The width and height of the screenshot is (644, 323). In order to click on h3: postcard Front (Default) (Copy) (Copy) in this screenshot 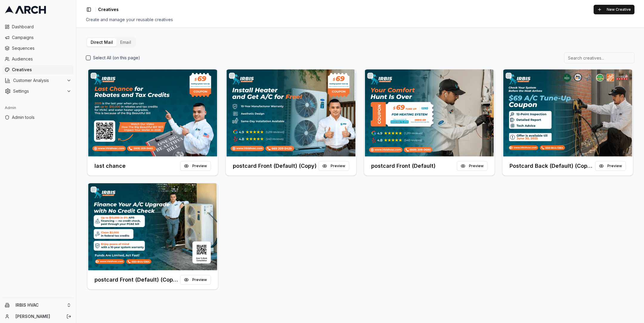, I will do `click(137, 279)`.